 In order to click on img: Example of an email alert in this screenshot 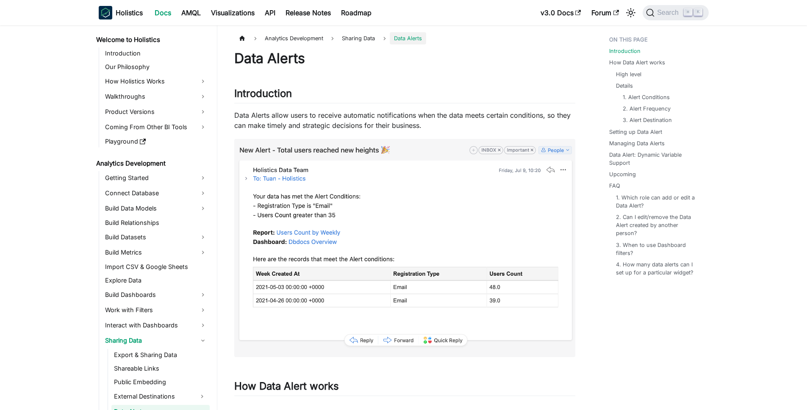, I will do `click(404, 248)`.